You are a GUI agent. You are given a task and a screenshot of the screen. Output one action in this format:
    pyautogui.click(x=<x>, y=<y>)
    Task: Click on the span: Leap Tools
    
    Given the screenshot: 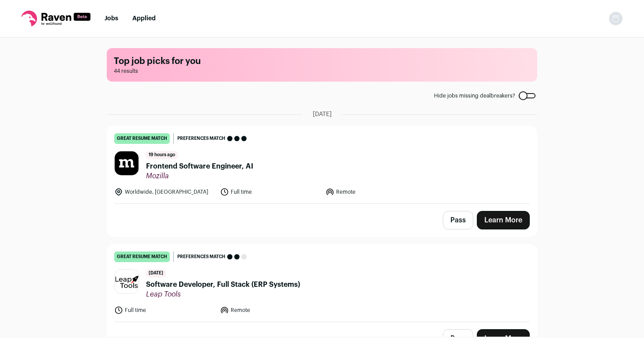 What is the action you would take?
    pyautogui.click(x=223, y=294)
    